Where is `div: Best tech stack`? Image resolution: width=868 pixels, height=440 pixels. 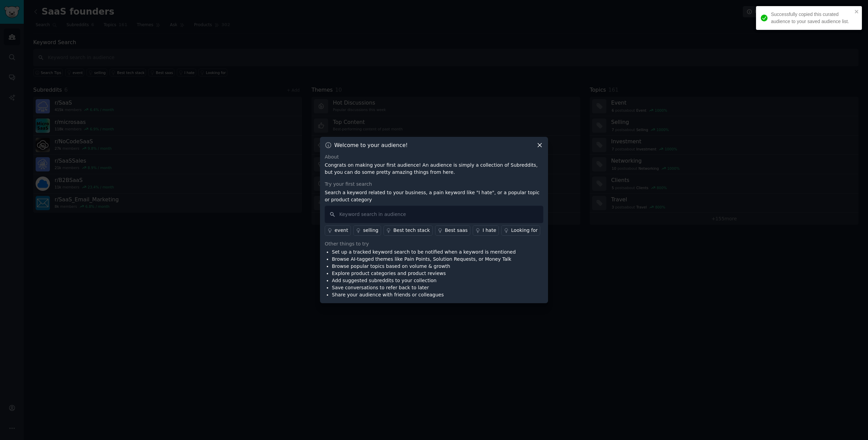
div: Best tech stack is located at coordinates (412, 230).